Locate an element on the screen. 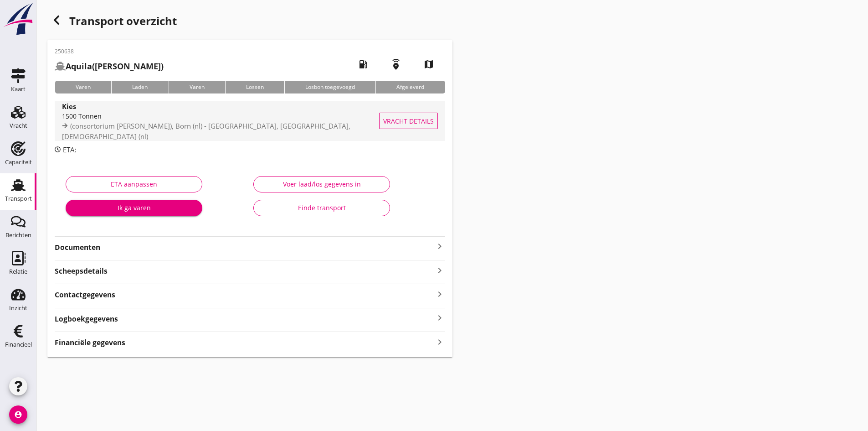  div: Lossen is located at coordinates (255, 87).